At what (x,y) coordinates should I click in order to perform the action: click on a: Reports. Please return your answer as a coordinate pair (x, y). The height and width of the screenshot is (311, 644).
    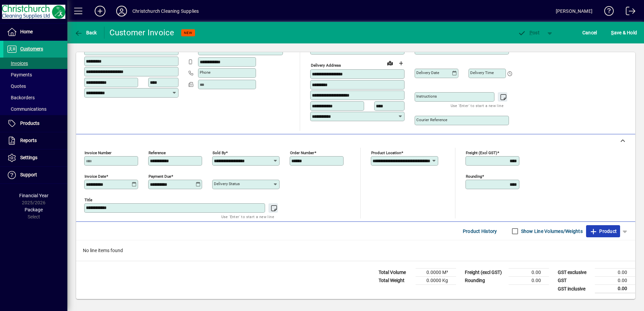
    Looking at the image, I should click on (35, 141).